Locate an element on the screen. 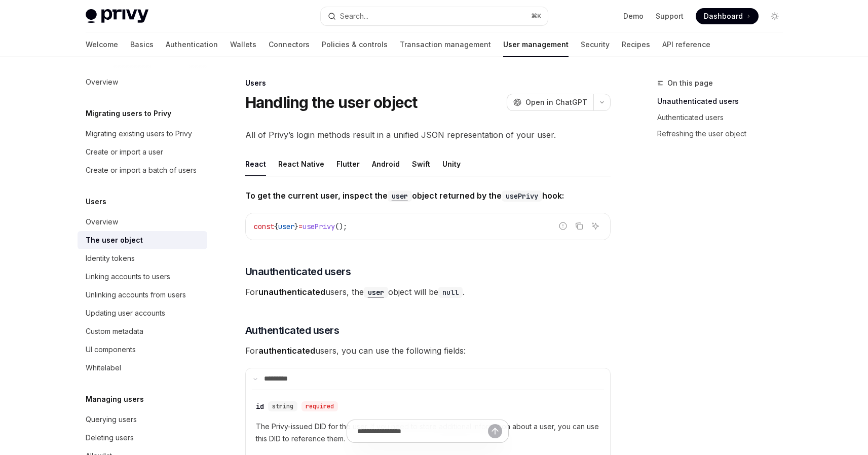 The width and height of the screenshot is (868, 455). a: Unauthenticated users is located at coordinates (724, 101).